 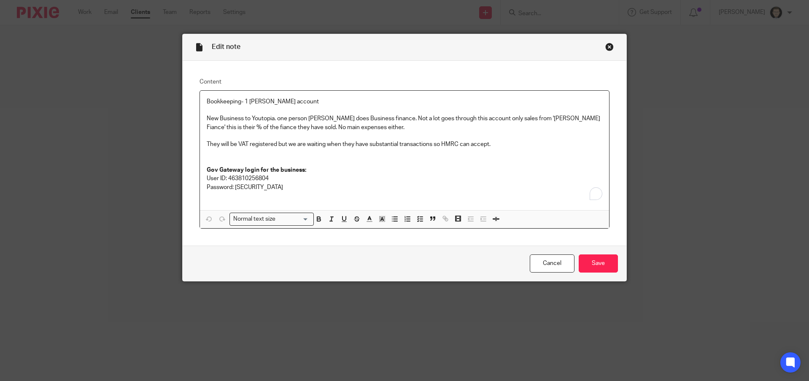 I want to click on a: Cancel, so click(x=552, y=263).